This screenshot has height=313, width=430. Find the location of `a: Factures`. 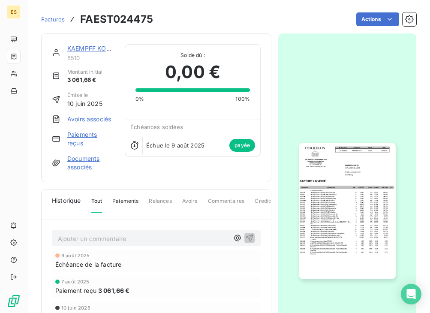

a: Factures is located at coordinates (53, 19).